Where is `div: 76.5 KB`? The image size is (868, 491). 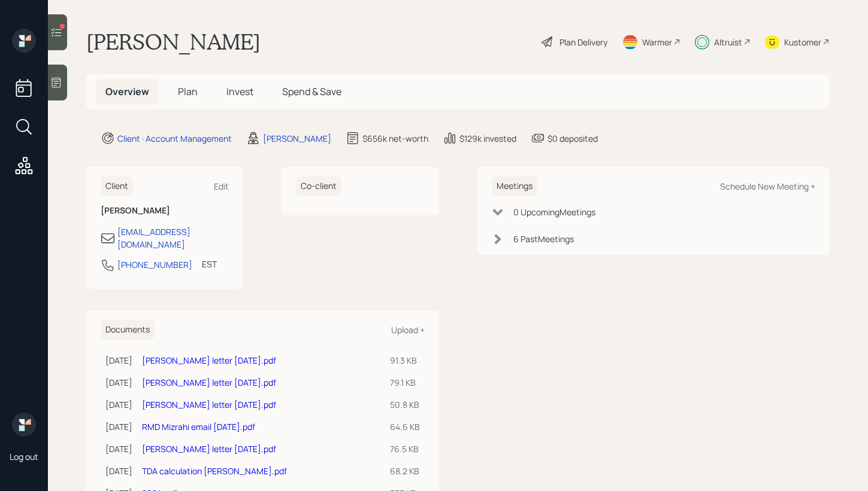 div: 76.5 KB is located at coordinates (405, 449).